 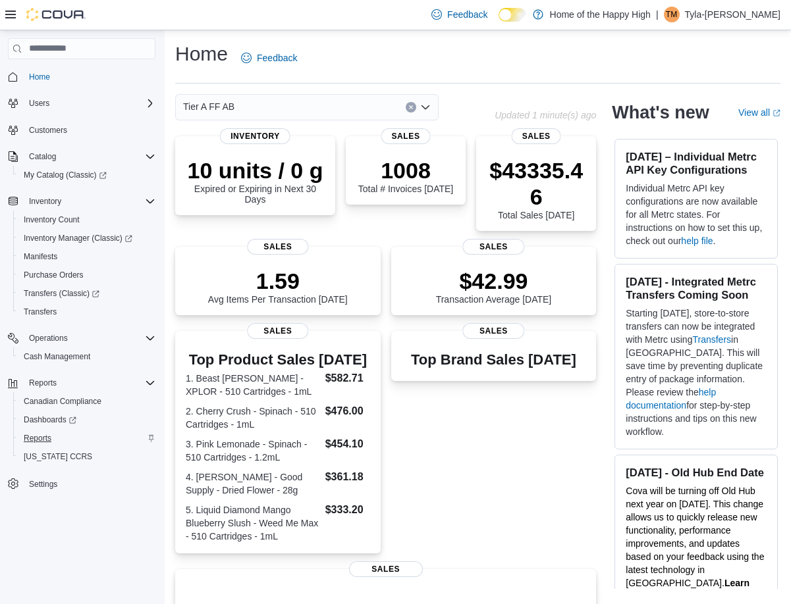 What do you see at coordinates (696, 215) in the screenshot?
I see `p: Individual Metrc API key configurations are now available for all Metrc states. For instructions ...` at bounding box center [696, 215].